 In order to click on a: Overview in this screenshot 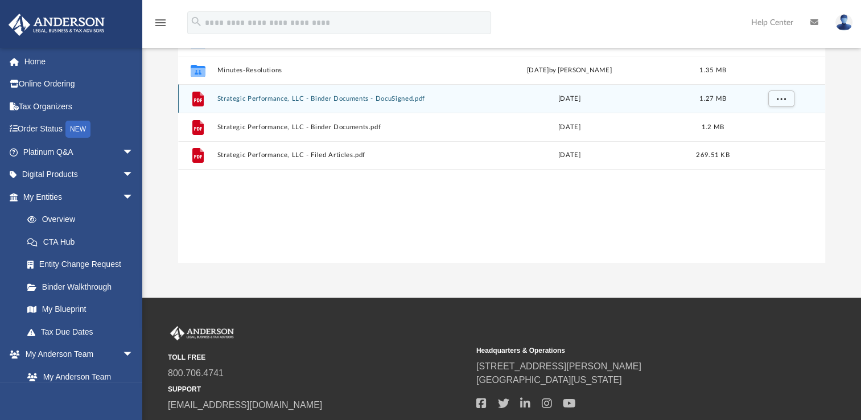, I will do `click(83, 220)`.